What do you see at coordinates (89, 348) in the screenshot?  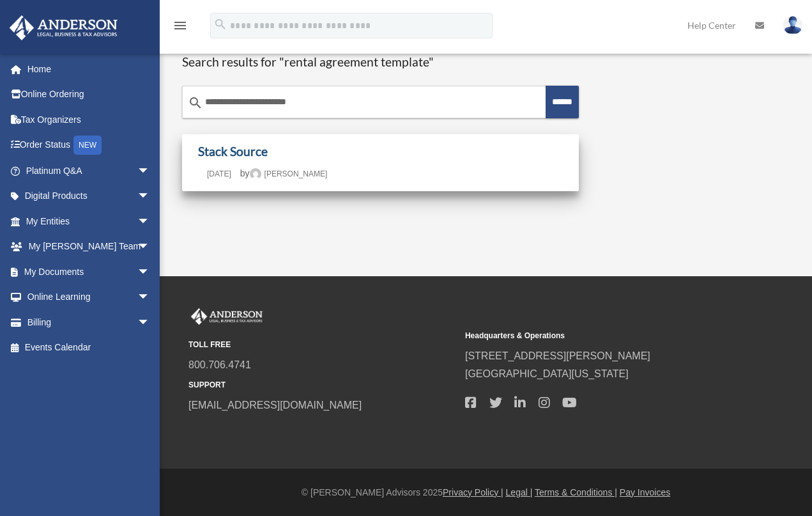 I see `a: Events Calendar` at bounding box center [89, 348].